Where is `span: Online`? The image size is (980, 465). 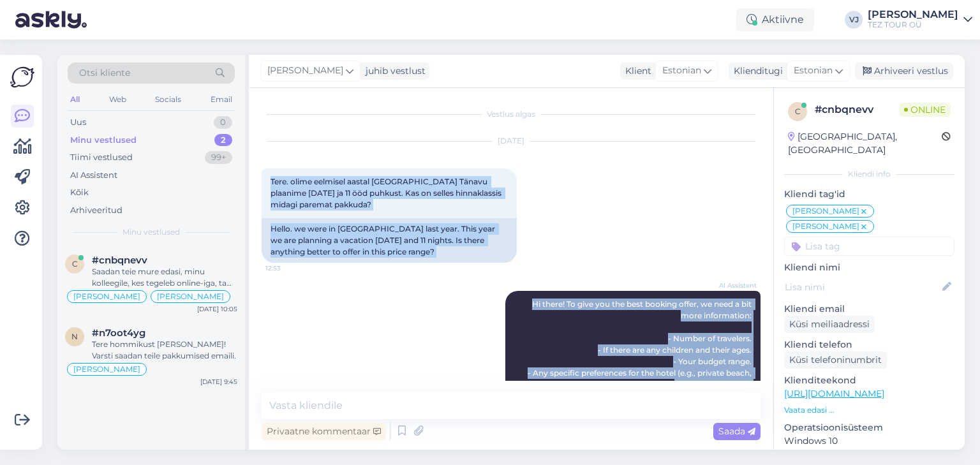 span: Online is located at coordinates (925, 110).